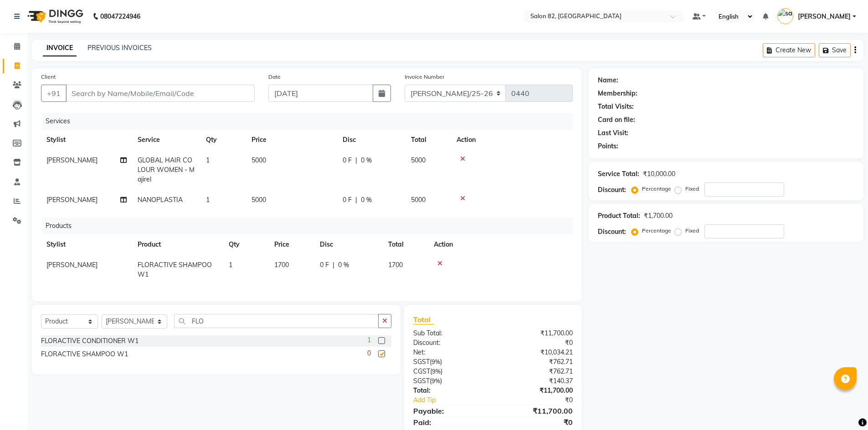 This screenshot has width=868, height=430. I want to click on span: GLOBAL HAIR COLOUR WOMEN - Majirel, so click(166, 170).